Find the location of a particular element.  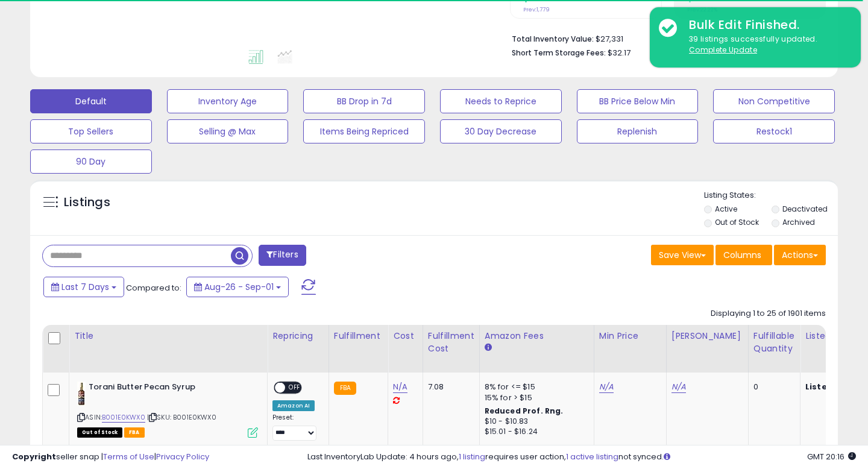

a: Terms of Use is located at coordinates (128, 456).